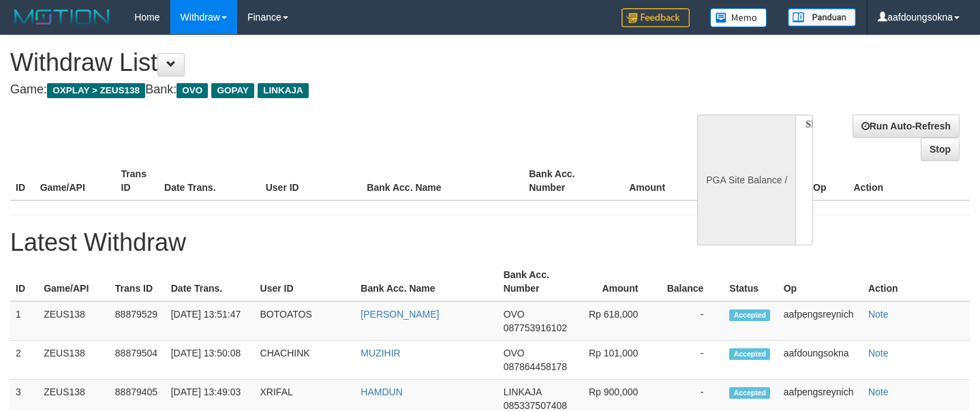 The height and width of the screenshot is (411, 980). What do you see at coordinates (906, 126) in the screenshot?
I see `a: Run Auto-Refresh` at bounding box center [906, 126].